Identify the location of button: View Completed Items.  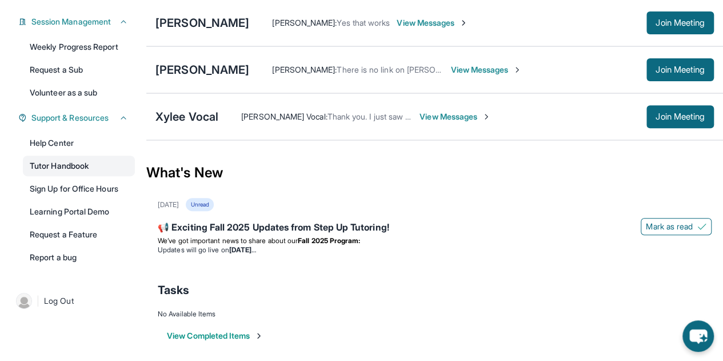
(215, 335).